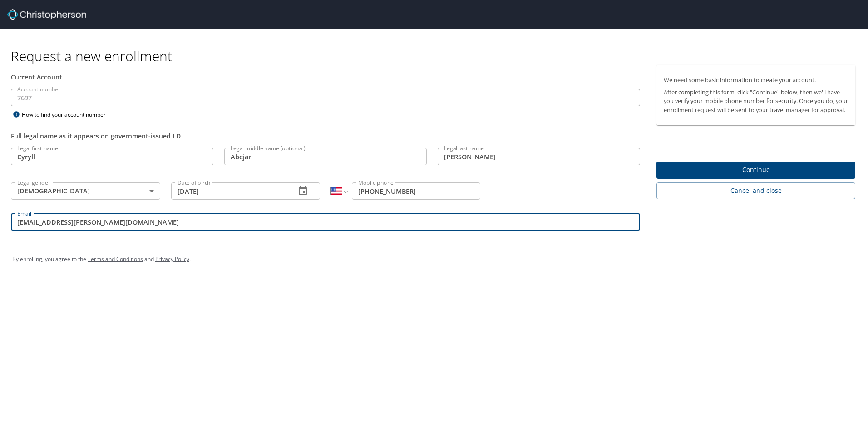 The height and width of the screenshot is (433, 868). Describe the element at coordinates (172, 259) in the screenshot. I see `a: Privacy Policy` at that location.